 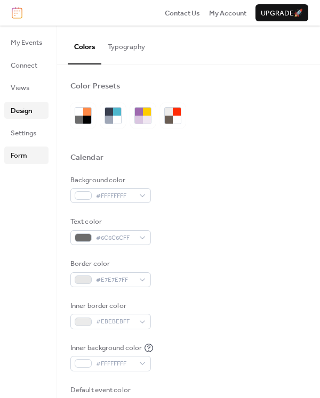 What do you see at coordinates (26, 110) in the screenshot?
I see `a: Design` at bounding box center [26, 110].